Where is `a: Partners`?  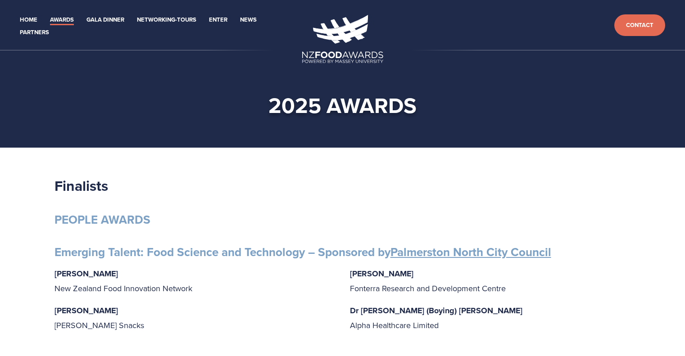
a: Partners is located at coordinates (34, 32).